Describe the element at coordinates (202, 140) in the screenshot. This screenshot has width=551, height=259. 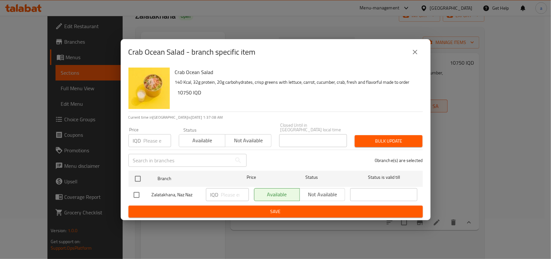
I see `span: Available` at that location.